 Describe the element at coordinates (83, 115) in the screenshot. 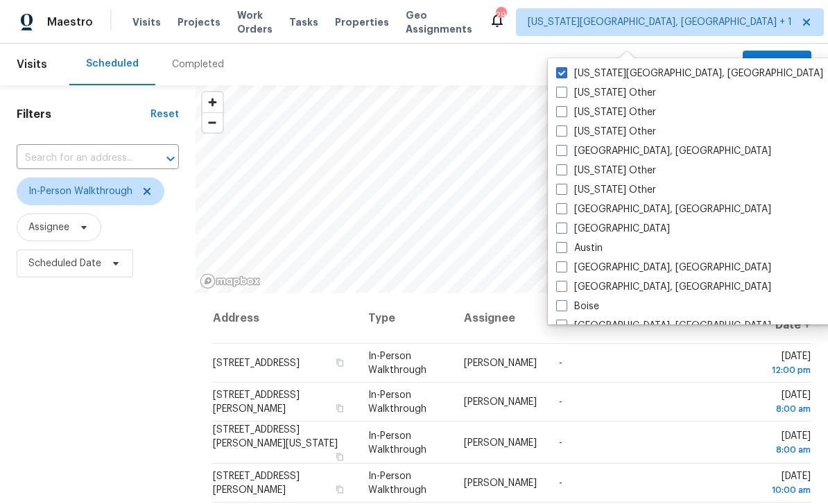

I see `h1: Filters` at that location.